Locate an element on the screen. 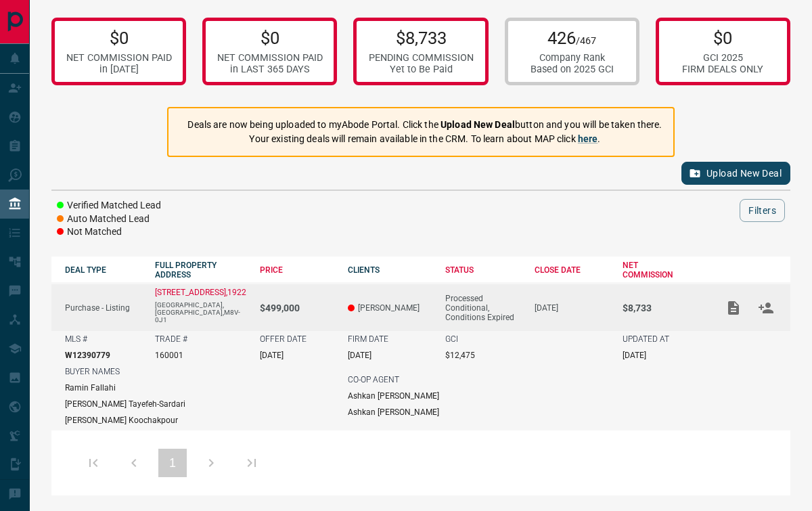 Image resolution: width=812 pixels, height=511 pixels. p: UPDATED AT is located at coordinates (645, 339).